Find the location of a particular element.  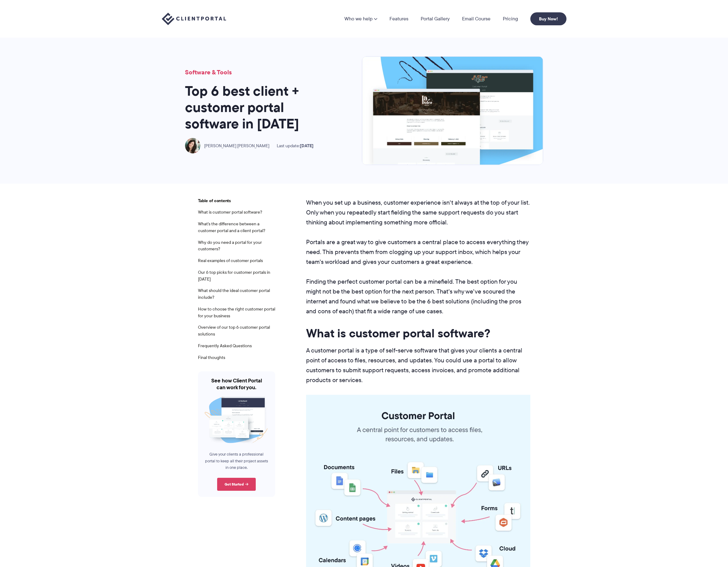

h2: What is customer portal software? is located at coordinates (418, 333).